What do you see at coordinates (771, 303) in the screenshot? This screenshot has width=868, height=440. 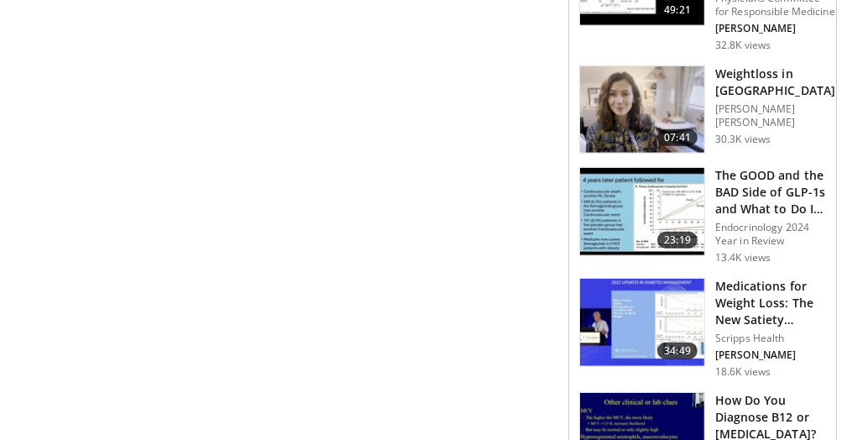 I see `h3: Medications for Weight Loss: The New Satiety Hormones` at bounding box center [771, 303].